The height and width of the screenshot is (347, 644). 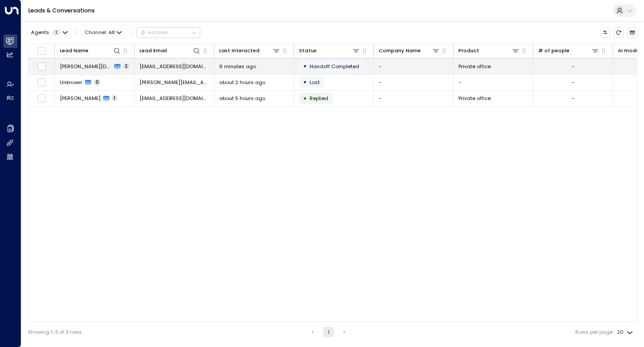 What do you see at coordinates (594, 332) in the screenshot?
I see `label: Rows per page:` at bounding box center [594, 332].